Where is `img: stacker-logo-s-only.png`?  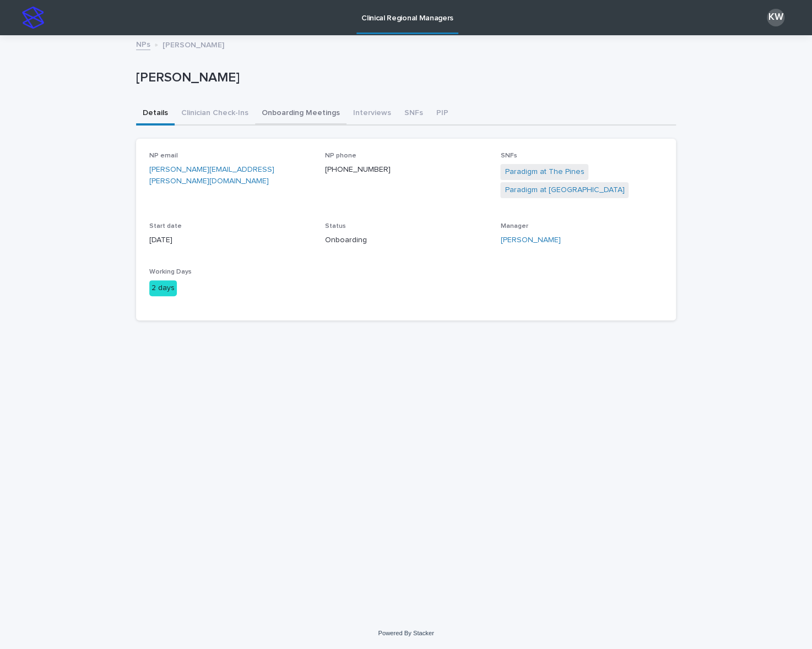 img: stacker-logo-s-only.png is located at coordinates (33, 18).